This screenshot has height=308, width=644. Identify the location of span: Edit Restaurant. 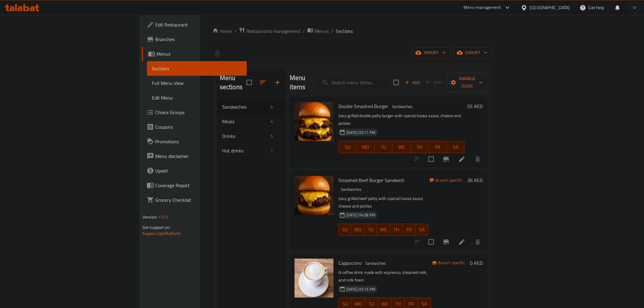
(198, 24).